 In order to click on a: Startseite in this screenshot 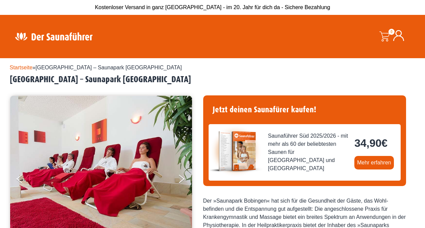, I will do `click(21, 67)`.